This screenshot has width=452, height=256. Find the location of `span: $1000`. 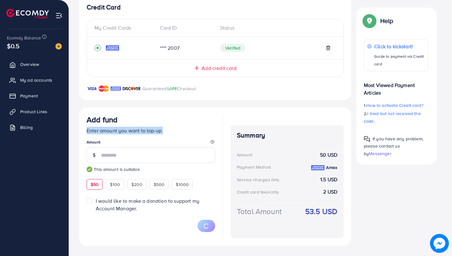

span: $1000 is located at coordinates (182, 184).